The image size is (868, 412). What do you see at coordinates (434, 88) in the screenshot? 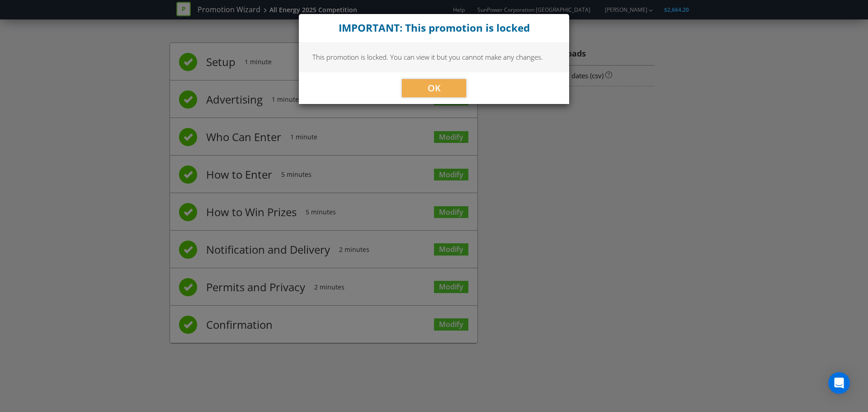
I see `button: OK` at bounding box center [434, 88].